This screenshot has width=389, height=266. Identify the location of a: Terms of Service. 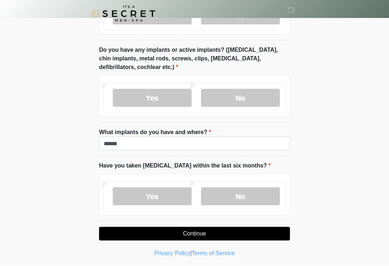
(213, 253).